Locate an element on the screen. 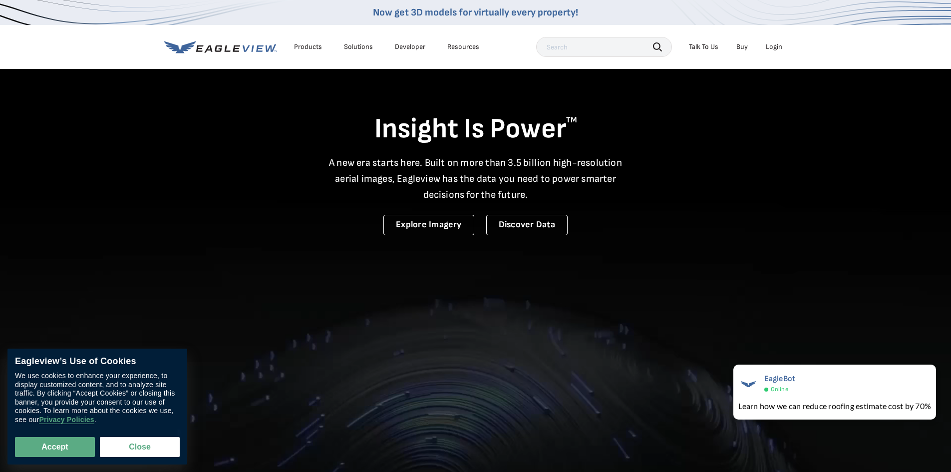  div: Eagleview’s Use of Cookies is located at coordinates (97, 361).